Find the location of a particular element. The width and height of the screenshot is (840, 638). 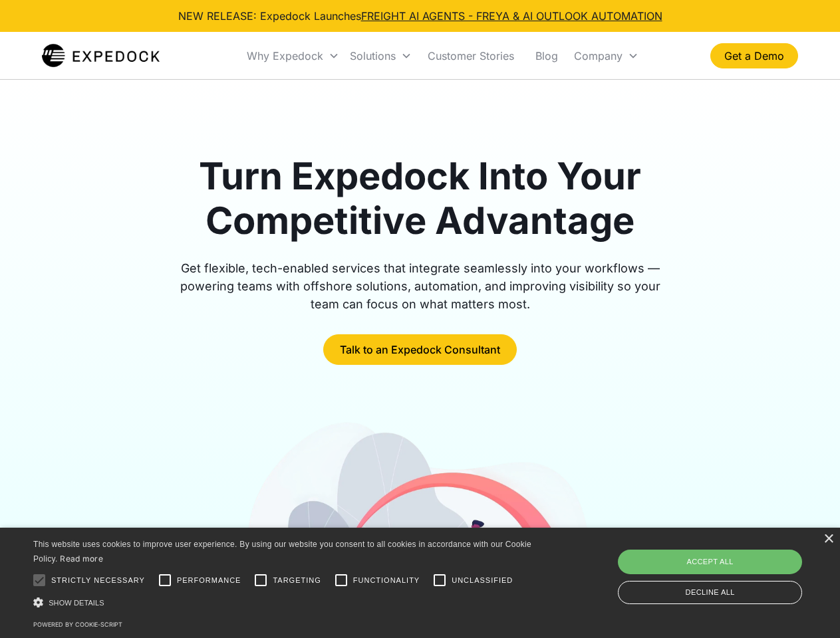

div: Get flexible, tech-enabled services that integrate seamlessly into your workflows — powering team... is located at coordinates (420, 286).